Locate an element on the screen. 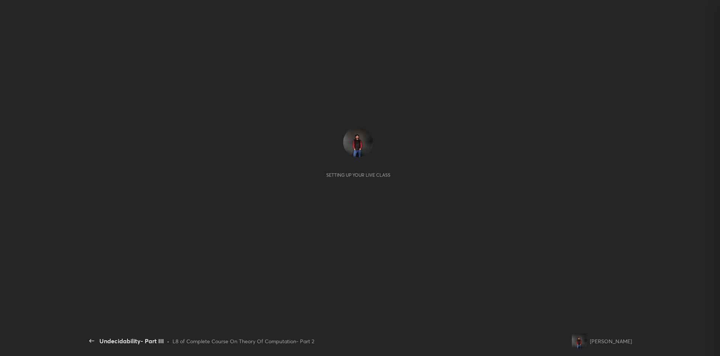 This screenshot has width=720, height=356. div: Undecidability- Part III is located at coordinates (132, 341).